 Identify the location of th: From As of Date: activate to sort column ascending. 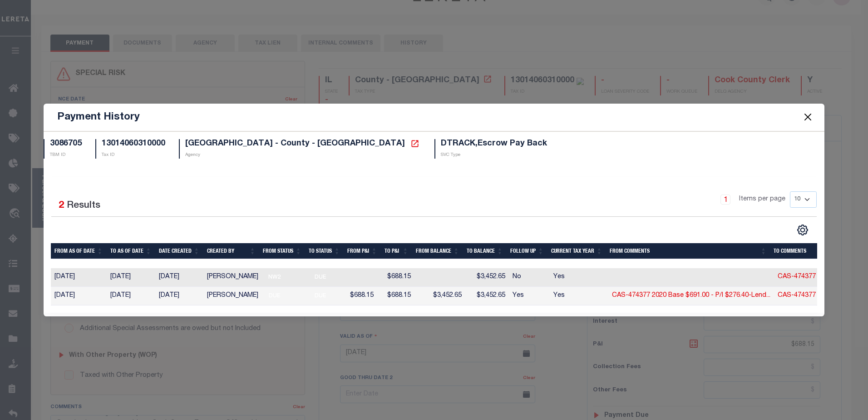
(79, 251).